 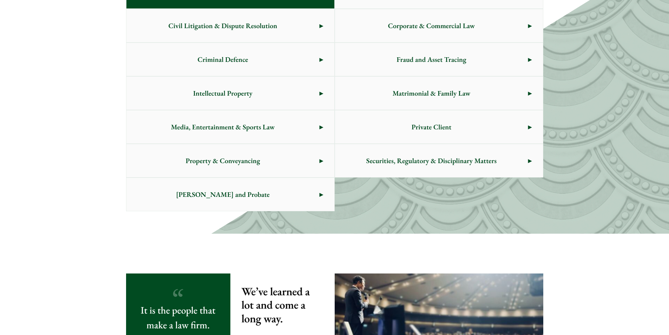 I want to click on span: Securities, Regulatory & Disciplinary Matters, so click(x=431, y=160).